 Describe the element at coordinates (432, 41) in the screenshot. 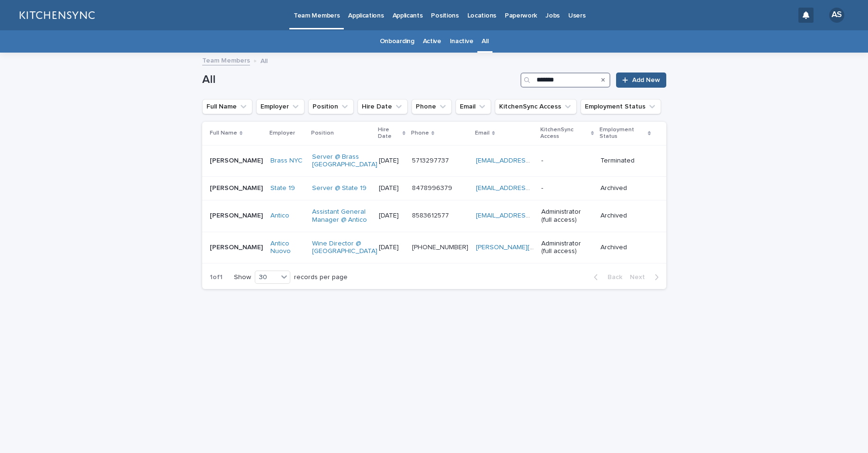

I see `a: Active` at that location.